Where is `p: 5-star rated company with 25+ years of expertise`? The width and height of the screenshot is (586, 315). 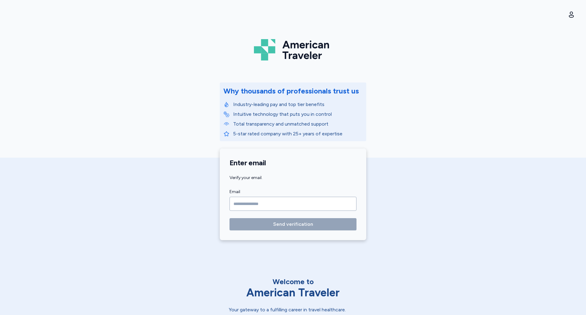
p: 5-star rated company with 25+ years of expertise is located at coordinates (298, 134).